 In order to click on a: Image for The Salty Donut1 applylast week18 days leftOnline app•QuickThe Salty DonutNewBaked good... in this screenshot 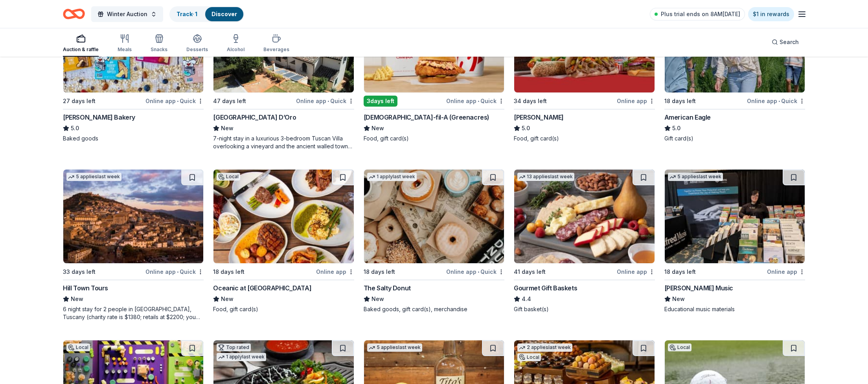, I will do `click(434, 241)`.